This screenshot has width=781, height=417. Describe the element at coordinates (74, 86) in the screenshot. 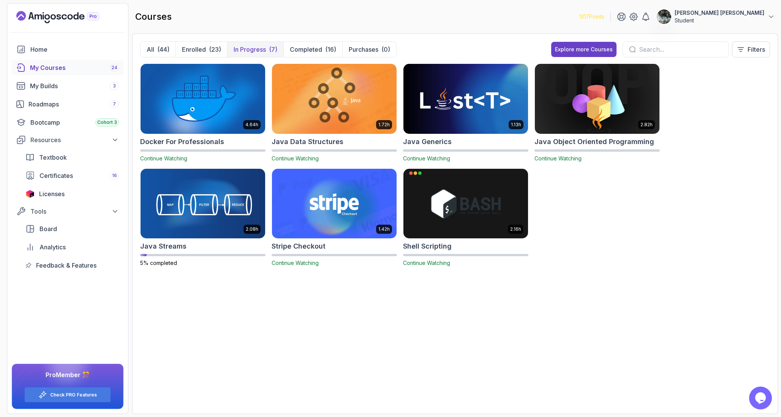

I see `div: My Builds` at that location.